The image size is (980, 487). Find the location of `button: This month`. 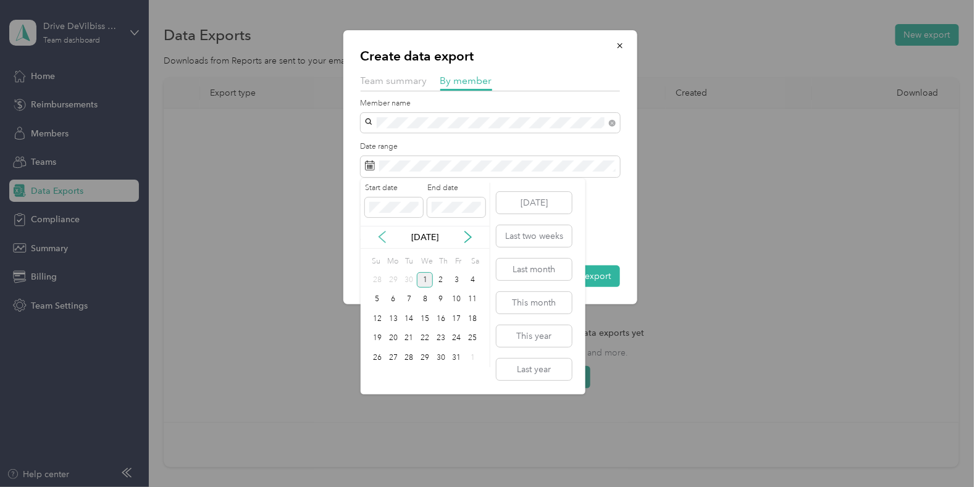

button: This month is located at coordinates (534, 303).